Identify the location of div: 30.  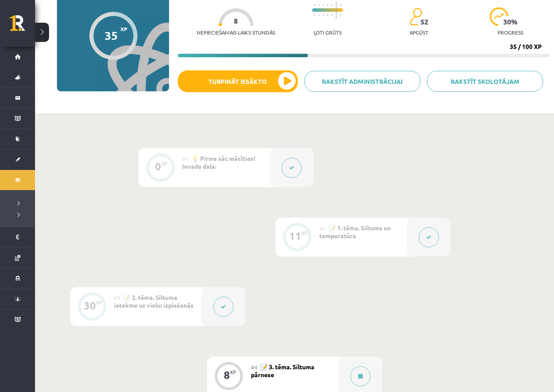
(90, 306).